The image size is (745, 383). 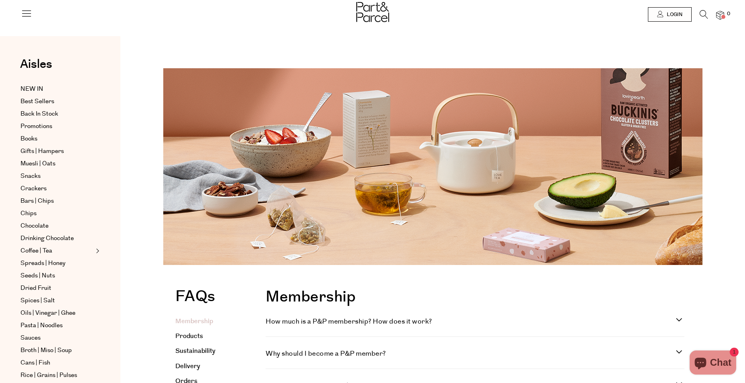 What do you see at coordinates (470, 353) in the screenshot?
I see `h4: Why should I become a P&P member?` at bounding box center [470, 353].